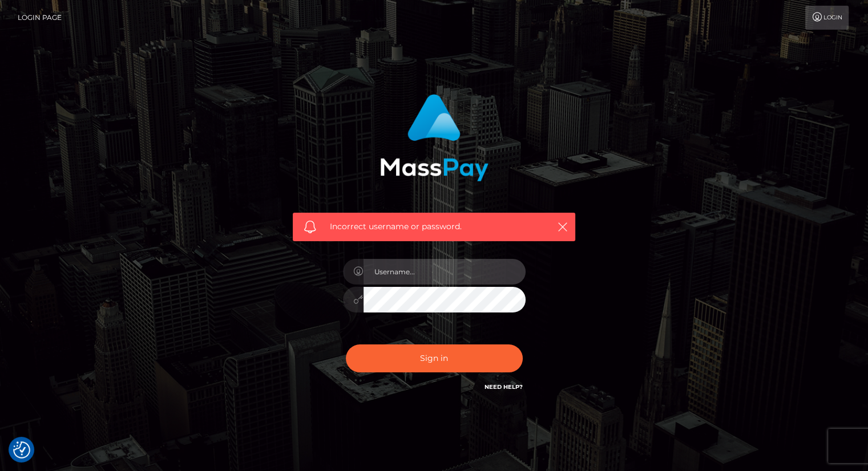 This screenshot has width=868, height=471. Describe the element at coordinates (39, 18) in the screenshot. I see `a: Login Page` at that location.